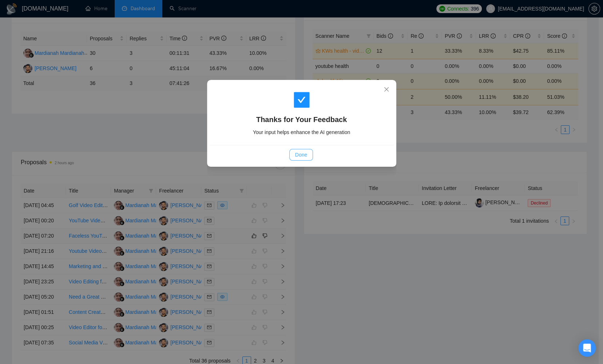 This screenshot has width=603, height=364. I want to click on span: Your input helps enhance the AI generation, so click(301, 133).